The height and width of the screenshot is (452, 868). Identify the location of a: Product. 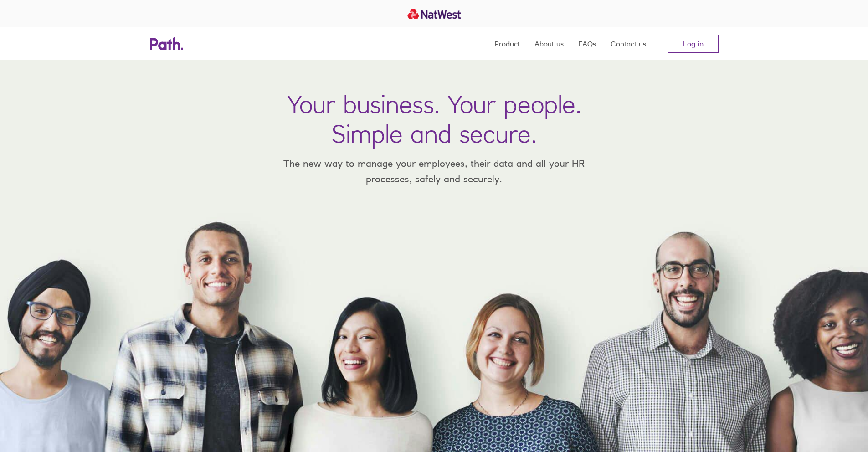
(507, 43).